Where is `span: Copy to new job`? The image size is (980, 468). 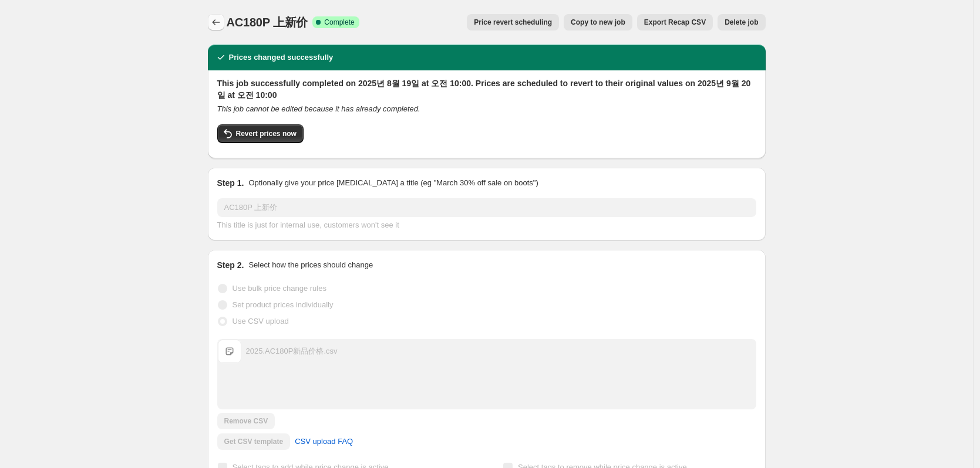 span: Copy to new job is located at coordinates (598, 23).